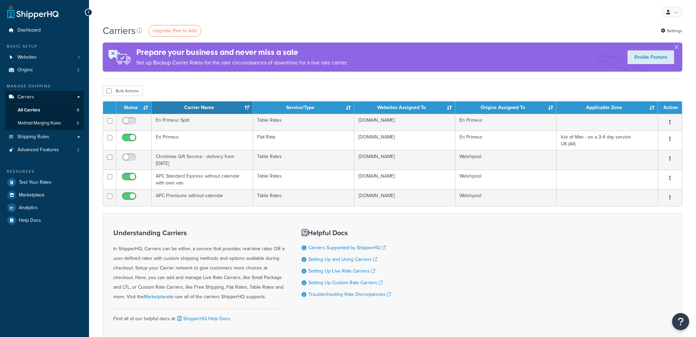  What do you see at coordinates (45, 208) in the screenshot?
I see `li: Analytics` at bounding box center [45, 208].